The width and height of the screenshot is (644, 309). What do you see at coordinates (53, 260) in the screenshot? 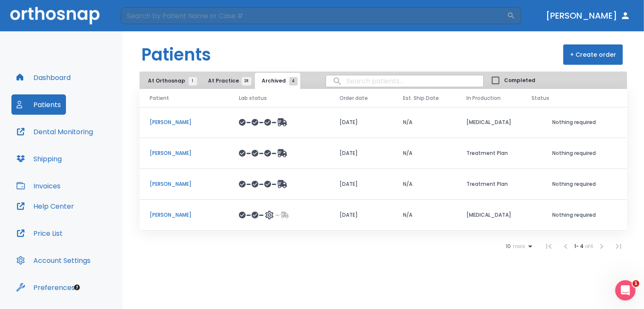
I see `button: Account Settings` at bounding box center [53, 260].